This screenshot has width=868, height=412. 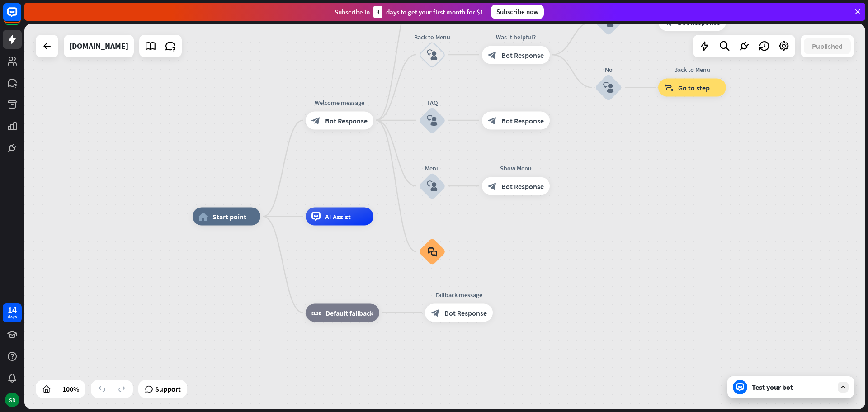 What do you see at coordinates (458, 294) in the screenshot?
I see `div: Fallback message` at bounding box center [458, 294].